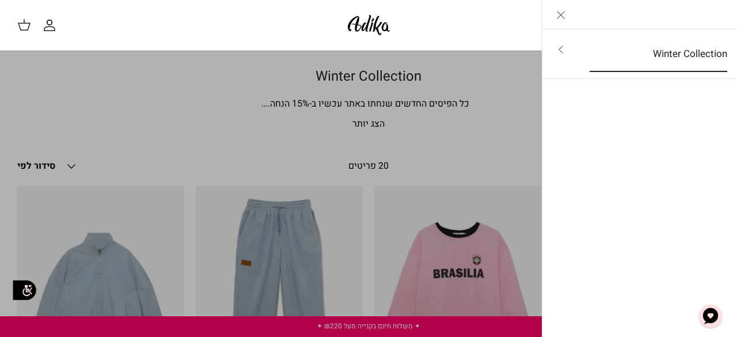 Image resolution: width=737 pixels, height=337 pixels. What do you see at coordinates (711, 316) in the screenshot?
I see `button: צ'אט` at bounding box center [711, 316].